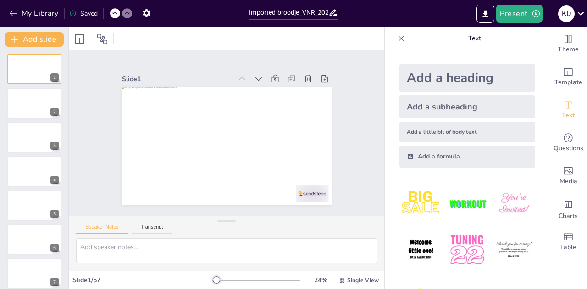 The image size is (587, 289). Describe the element at coordinates (568, 216) in the screenshot. I see `span: Charts` at that location.